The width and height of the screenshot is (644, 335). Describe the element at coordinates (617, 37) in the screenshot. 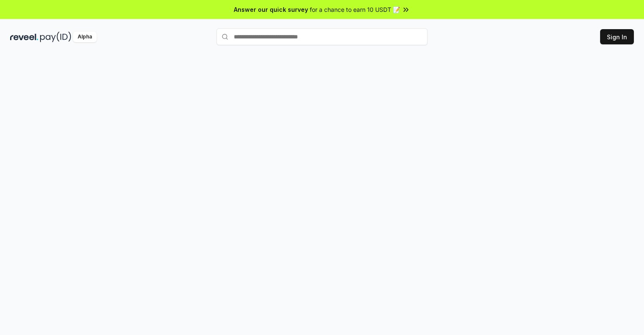

I see `button: Sign In` at that location.